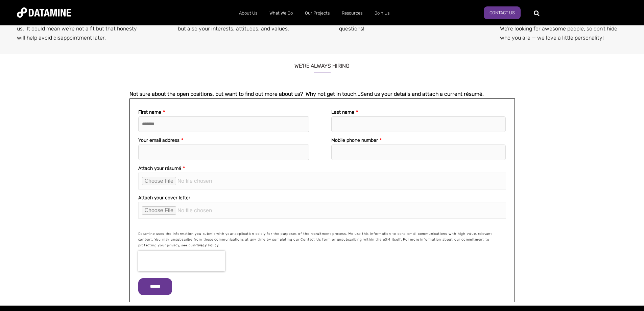  Describe the element at coordinates (159, 168) in the screenshot. I see `span: Attach your résumé` at that location.